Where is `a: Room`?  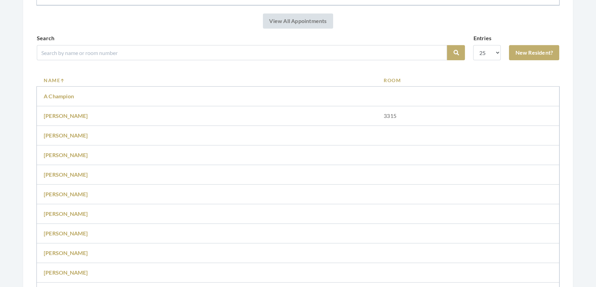
a: Room is located at coordinates (468, 80).